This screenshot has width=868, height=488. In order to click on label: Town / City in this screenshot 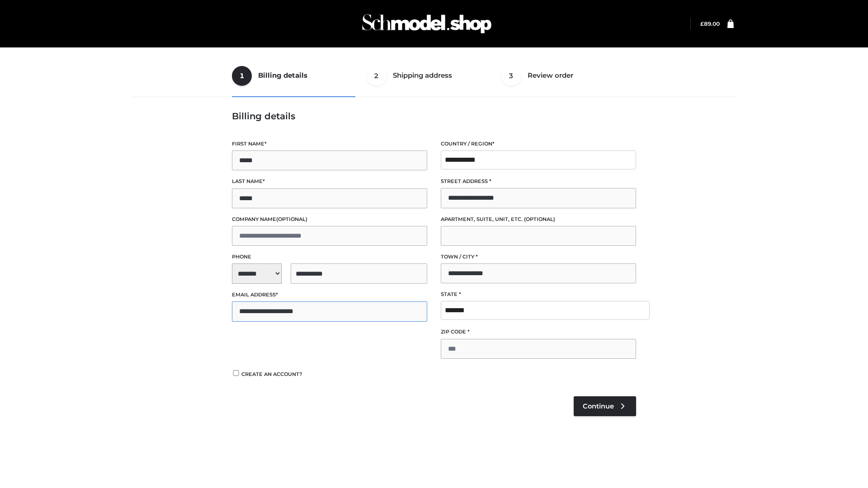, I will do `click(538, 257)`.